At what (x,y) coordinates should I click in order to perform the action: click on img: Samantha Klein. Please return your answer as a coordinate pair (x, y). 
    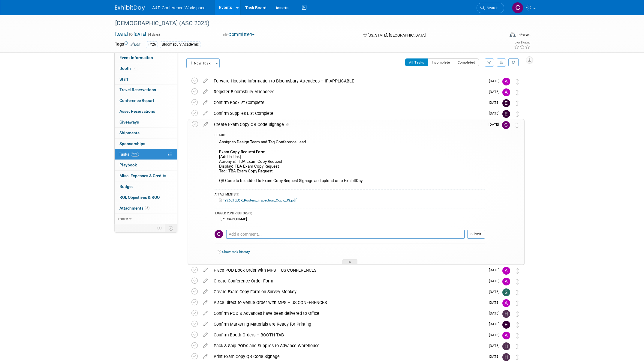
    Looking at the image, I should click on (506, 293).